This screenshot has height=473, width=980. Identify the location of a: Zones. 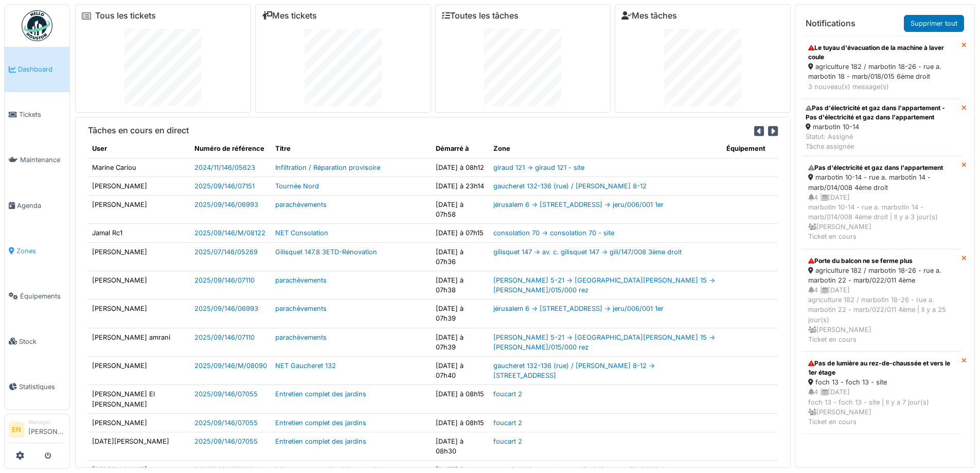
(37, 251).